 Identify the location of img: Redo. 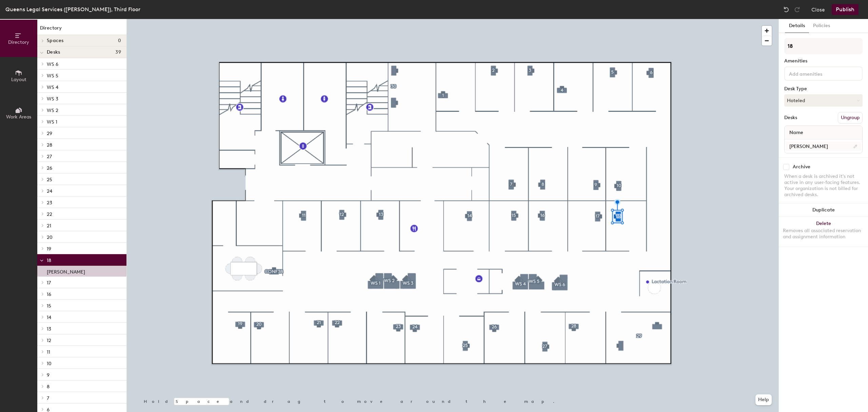
(797, 10).